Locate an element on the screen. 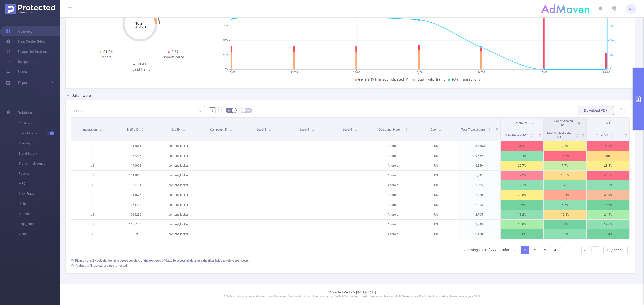 The width and height of the screenshot is (644, 305). p: 1019806 is located at coordinates (135, 175).